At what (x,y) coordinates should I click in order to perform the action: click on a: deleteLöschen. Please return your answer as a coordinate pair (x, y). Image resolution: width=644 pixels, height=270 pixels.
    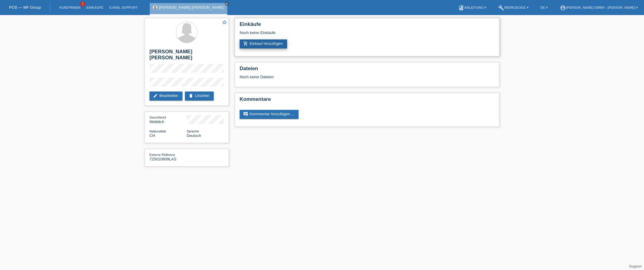
    Looking at the image, I should click on (200, 95).